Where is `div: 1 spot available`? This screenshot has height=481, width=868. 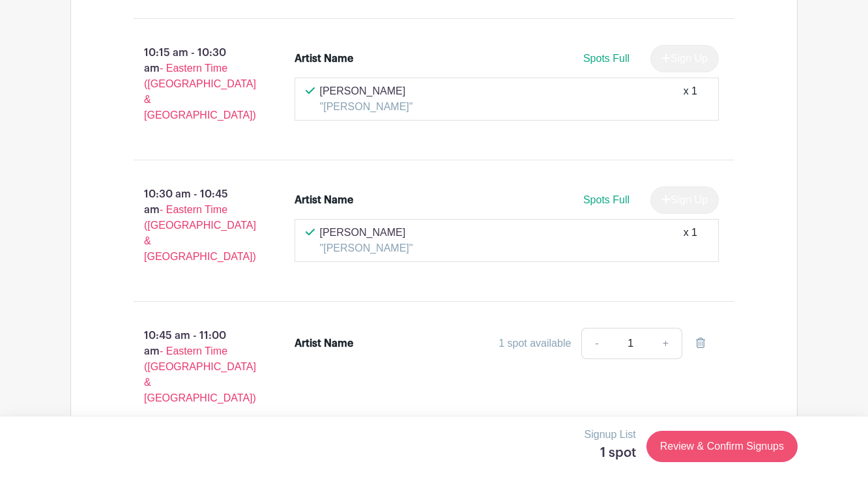 div: 1 spot available is located at coordinates (535, 343).